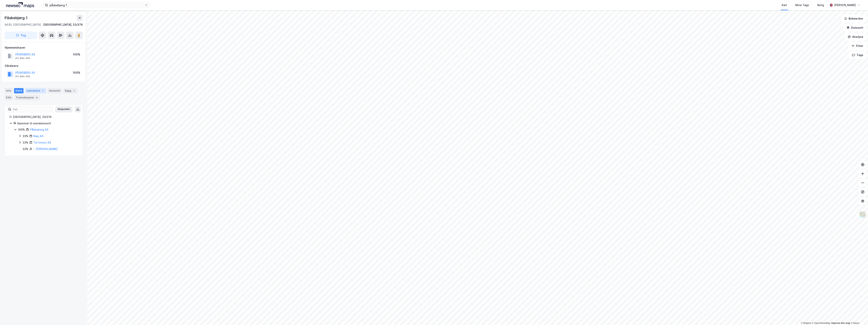 This screenshot has height=325, width=868. What do you see at coordinates (64, 109) in the screenshot?
I see `button: Ekspander` at bounding box center [64, 109].